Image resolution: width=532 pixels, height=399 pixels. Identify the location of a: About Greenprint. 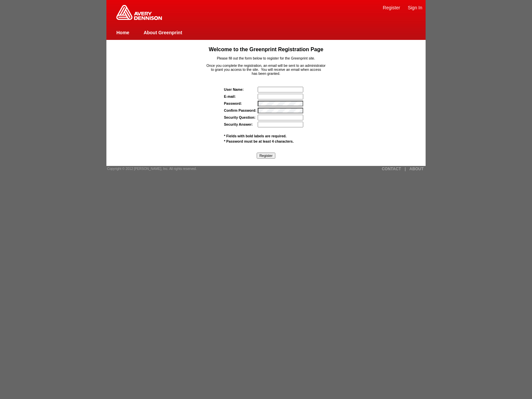
(163, 33).